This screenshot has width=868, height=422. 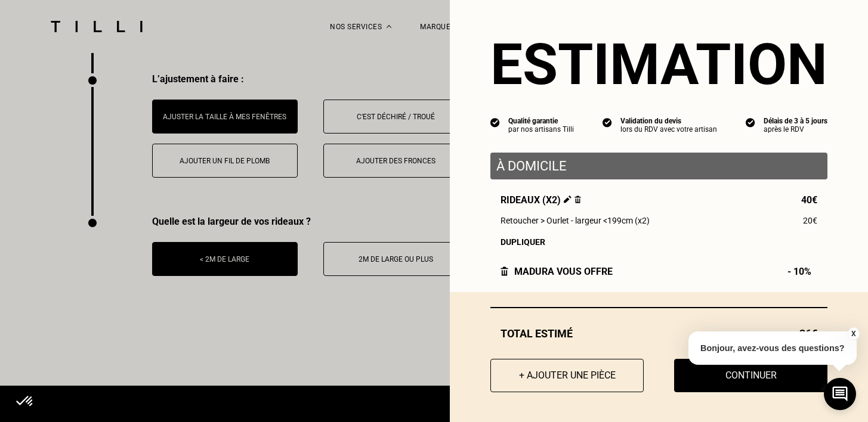 What do you see at coordinates (796, 129) in the screenshot?
I see `div: après le RDV` at bounding box center [796, 129].